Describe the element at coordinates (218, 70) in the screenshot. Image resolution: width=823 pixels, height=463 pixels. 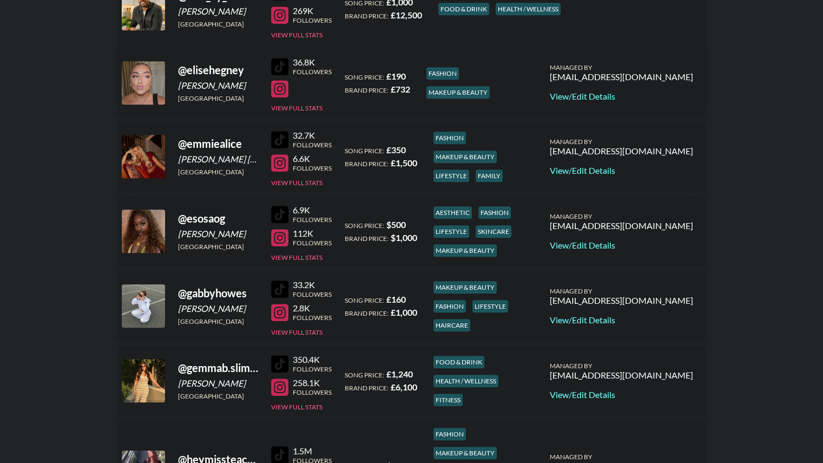
I see `div: @ elisehegney` at that location.